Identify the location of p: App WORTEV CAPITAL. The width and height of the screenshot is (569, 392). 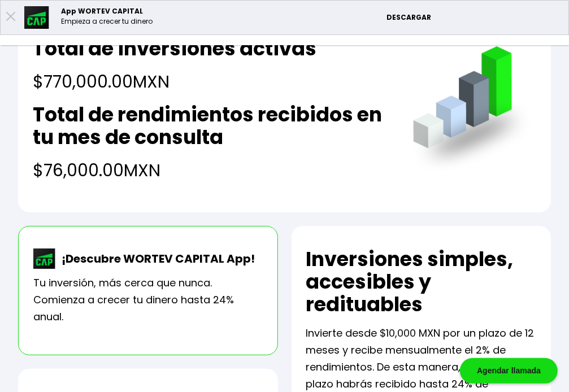
(107, 11).